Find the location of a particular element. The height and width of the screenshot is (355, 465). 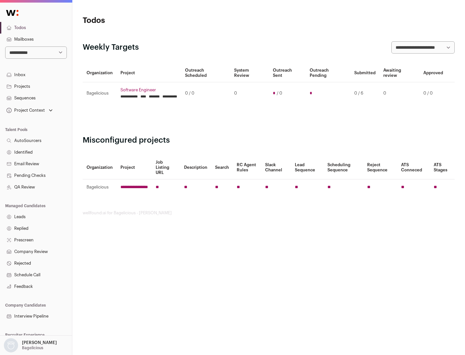

th: Lead Sequence is located at coordinates (307, 168).